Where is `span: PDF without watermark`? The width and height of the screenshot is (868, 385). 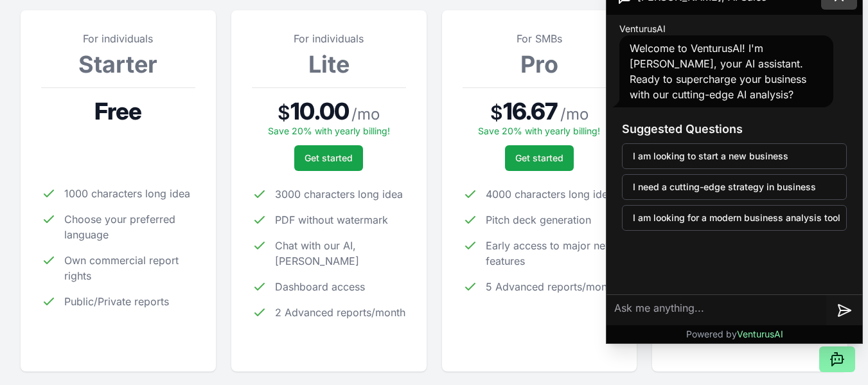 span: PDF without watermark is located at coordinates (331, 220).